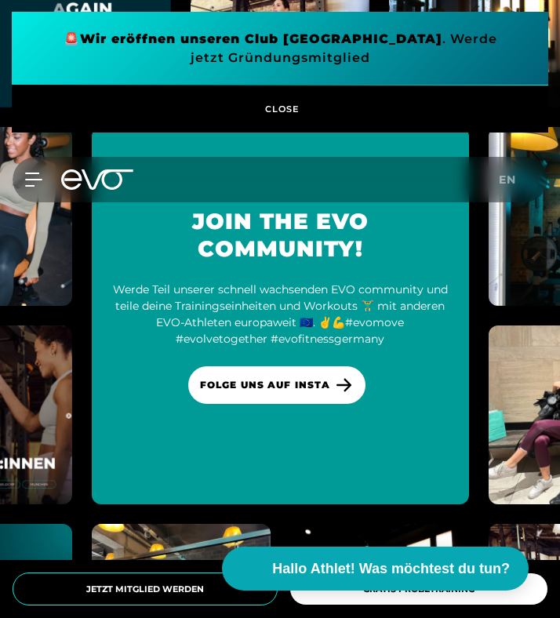 The height and width of the screenshot is (618, 560). Describe the element at coordinates (145, 589) in the screenshot. I see `span: Jetzt Mitglied werden` at that location.